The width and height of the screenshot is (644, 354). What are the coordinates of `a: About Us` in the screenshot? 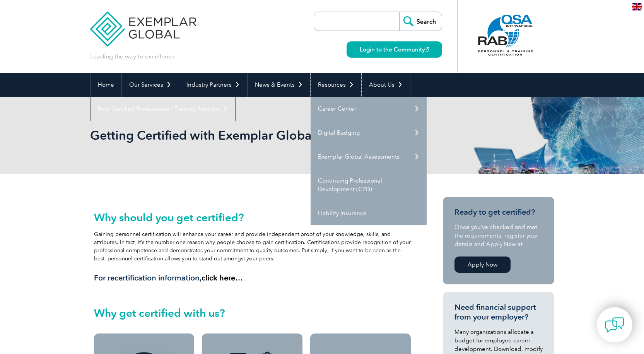 It's located at (386, 85).